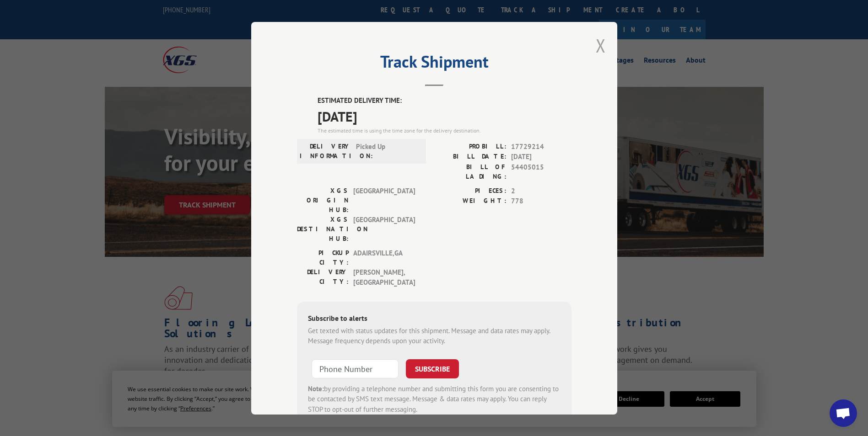 The width and height of the screenshot is (868, 436). I want to click on span: 54405015, so click(541, 172).